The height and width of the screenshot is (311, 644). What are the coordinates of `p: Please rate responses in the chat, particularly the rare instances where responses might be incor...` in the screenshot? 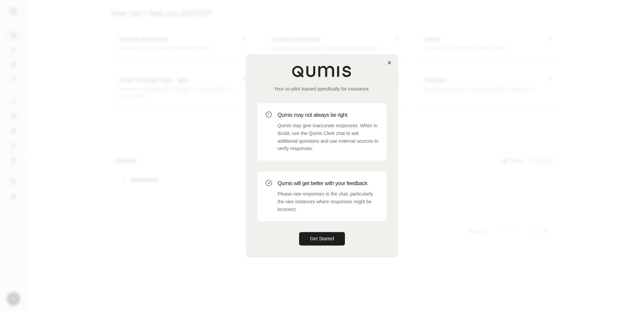 It's located at (328, 201).